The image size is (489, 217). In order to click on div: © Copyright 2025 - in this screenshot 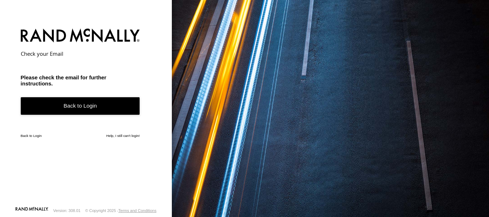, I will do `click(121, 211)`.